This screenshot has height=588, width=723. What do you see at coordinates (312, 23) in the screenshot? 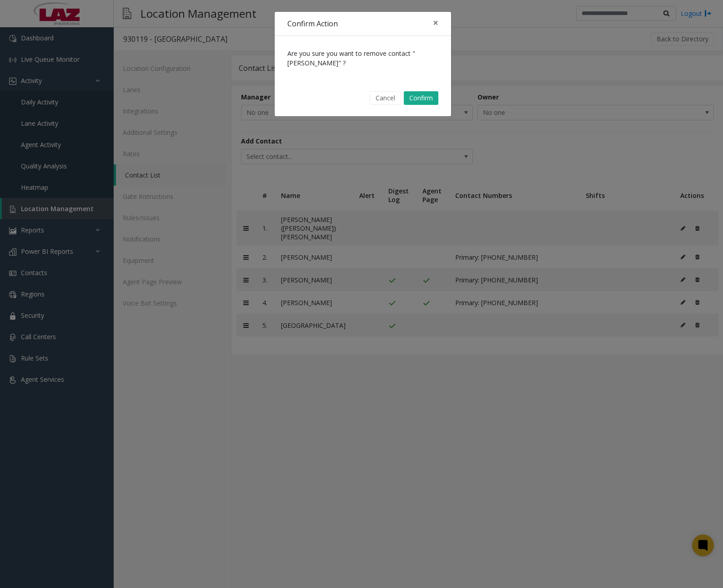
I see `h4: Confirm Action` at bounding box center [312, 23].